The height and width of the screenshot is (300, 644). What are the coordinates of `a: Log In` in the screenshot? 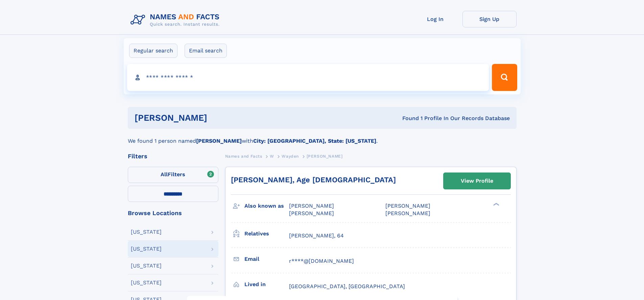 It's located at (435, 19).